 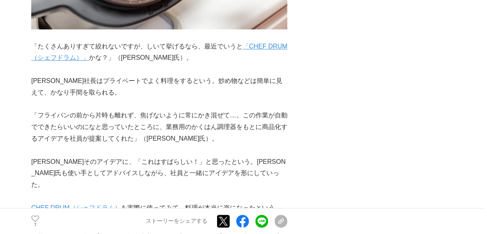 What do you see at coordinates (177, 222) in the screenshot?
I see `p: ストーリーをシェアする` at bounding box center [177, 222].